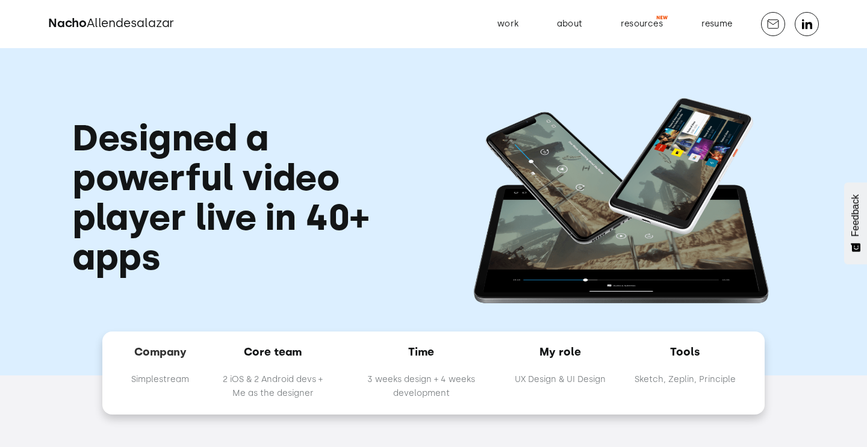 The image size is (867, 447). What do you see at coordinates (560, 352) in the screenshot?
I see `strong: My role` at bounding box center [560, 352].